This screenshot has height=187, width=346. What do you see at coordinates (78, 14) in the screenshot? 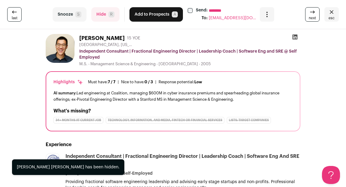
I see `span: S` at bounding box center [78, 14].